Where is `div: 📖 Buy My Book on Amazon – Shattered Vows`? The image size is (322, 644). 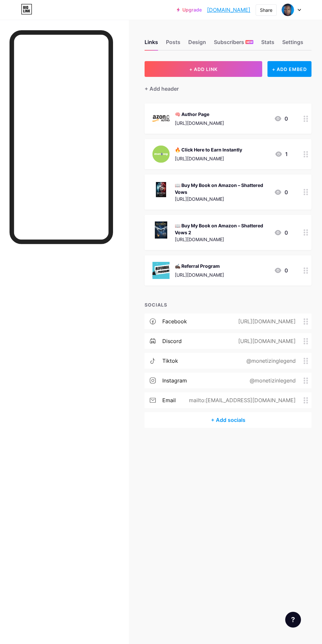 div: 📖 Buy My Book on Amazon – Shattered Vows is located at coordinates (222, 189).